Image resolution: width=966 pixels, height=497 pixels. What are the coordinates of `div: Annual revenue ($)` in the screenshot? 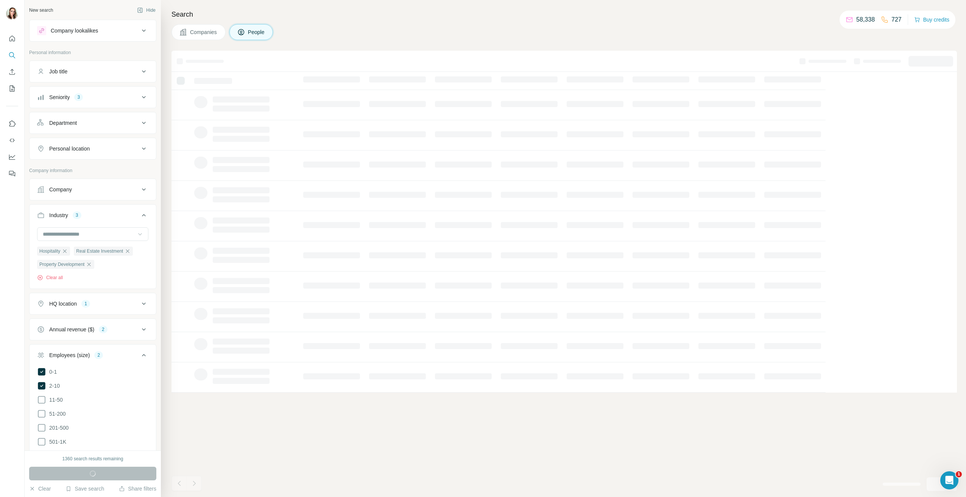 It's located at (72, 330).